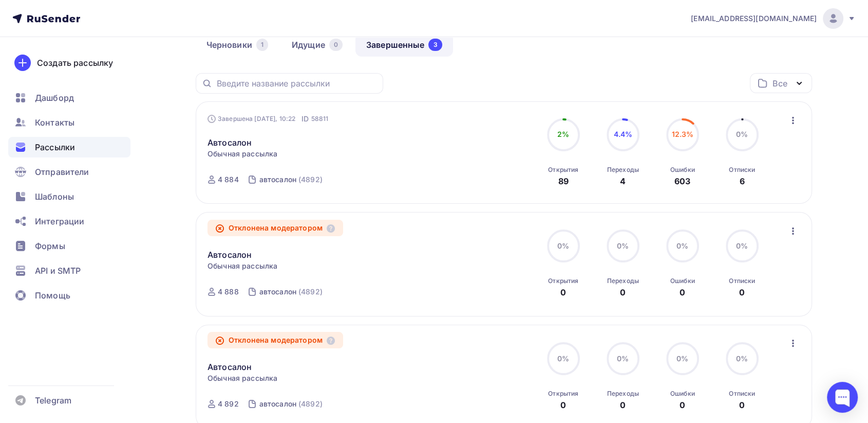  What do you see at coordinates (228, 404) in the screenshot?
I see `div: 4 892` at bounding box center [228, 404].